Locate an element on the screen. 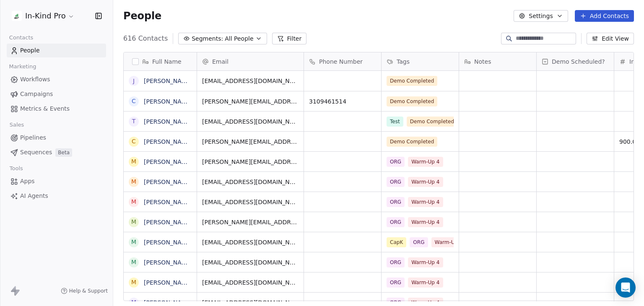 This screenshot has height=306, width=644. div: Full Name is located at coordinates (160, 61).